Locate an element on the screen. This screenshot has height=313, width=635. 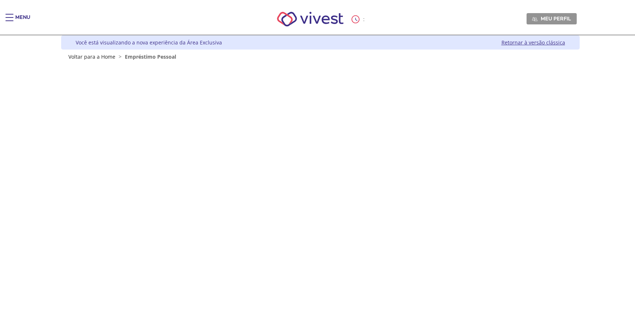
span: Meu perfil is located at coordinates (556, 19).